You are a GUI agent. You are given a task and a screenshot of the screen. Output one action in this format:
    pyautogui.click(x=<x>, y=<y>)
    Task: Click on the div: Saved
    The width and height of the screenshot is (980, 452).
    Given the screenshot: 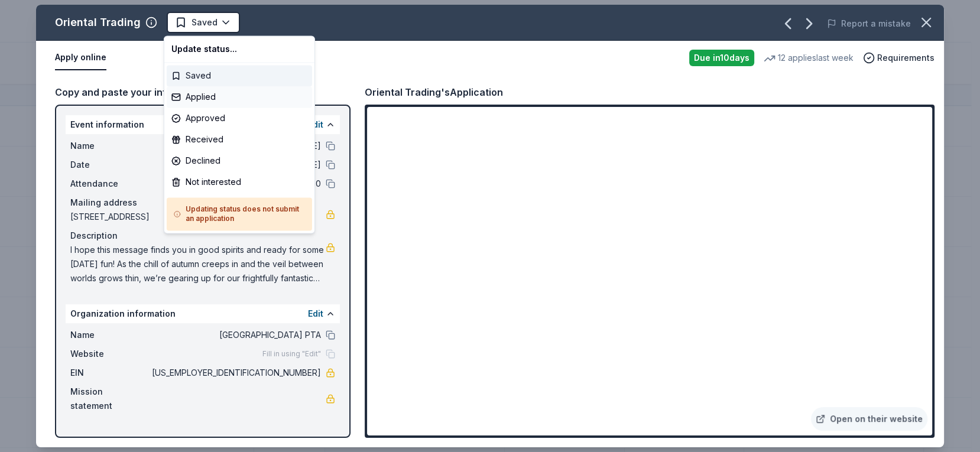 What is the action you would take?
    pyautogui.click(x=239, y=75)
    